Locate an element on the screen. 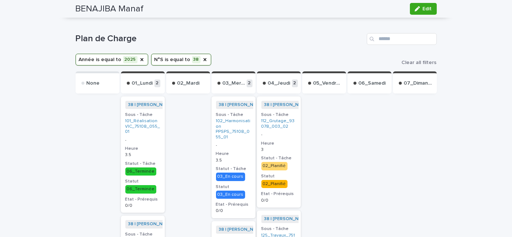  p: 05_Vendredi is located at coordinates (328, 83).